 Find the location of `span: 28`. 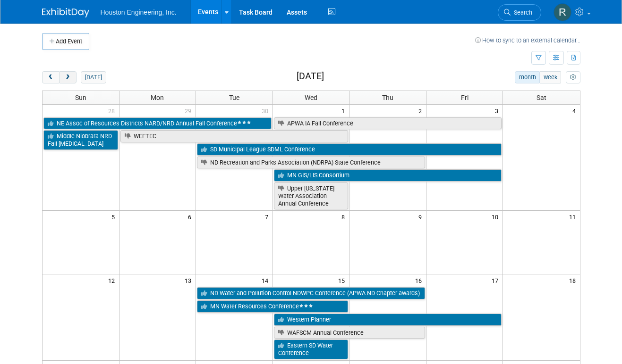

span: 28 is located at coordinates (113, 110).